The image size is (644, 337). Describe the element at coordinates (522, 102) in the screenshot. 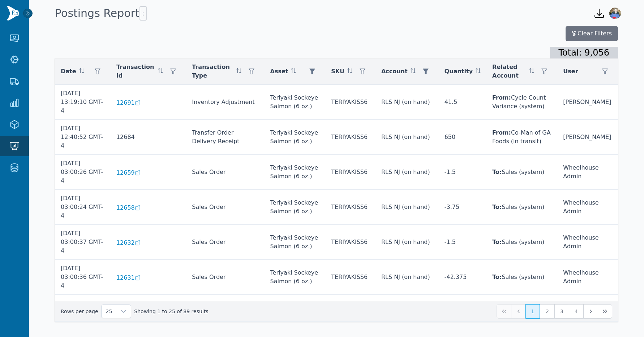

I see `td: Cycle Count Variance (system)` at that location.